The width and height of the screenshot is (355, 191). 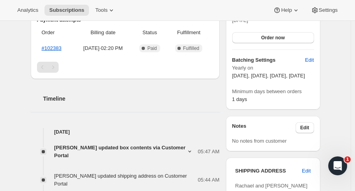 What do you see at coordinates (259, 141) in the screenshot?
I see `span: No notes from customer` at bounding box center [259, 141].